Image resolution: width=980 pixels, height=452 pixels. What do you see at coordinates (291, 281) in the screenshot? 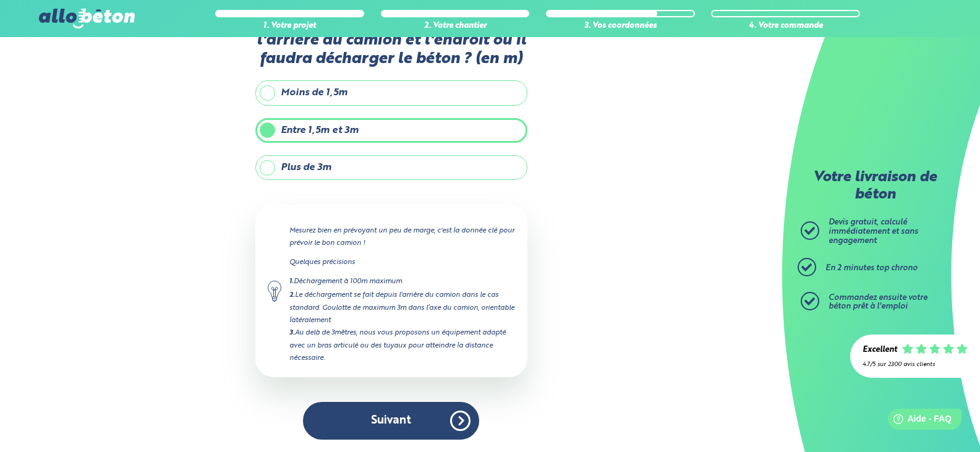
I see `strong: 1.` at bounding box center [291, 281].